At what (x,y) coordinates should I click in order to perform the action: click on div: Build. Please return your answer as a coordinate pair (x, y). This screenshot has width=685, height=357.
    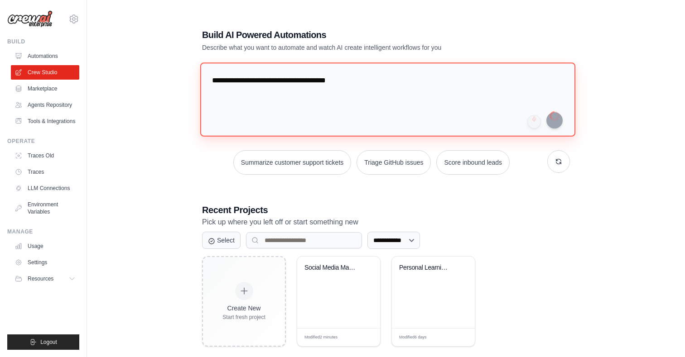
    Looking at the image, I should click on (43, 42).